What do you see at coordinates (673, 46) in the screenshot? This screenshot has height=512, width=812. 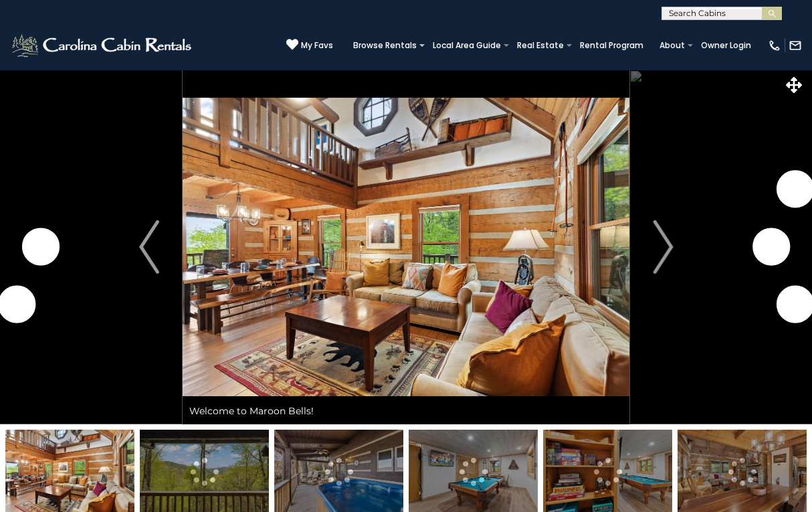 I see `a: About` at bounding box center [673, 46].